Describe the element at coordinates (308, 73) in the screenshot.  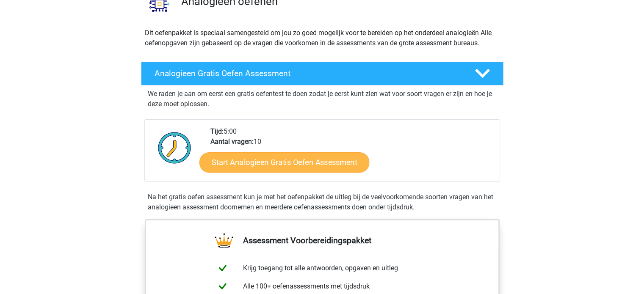
I see `h4: Analogieen Gratis Oefen Assessment` at that location.